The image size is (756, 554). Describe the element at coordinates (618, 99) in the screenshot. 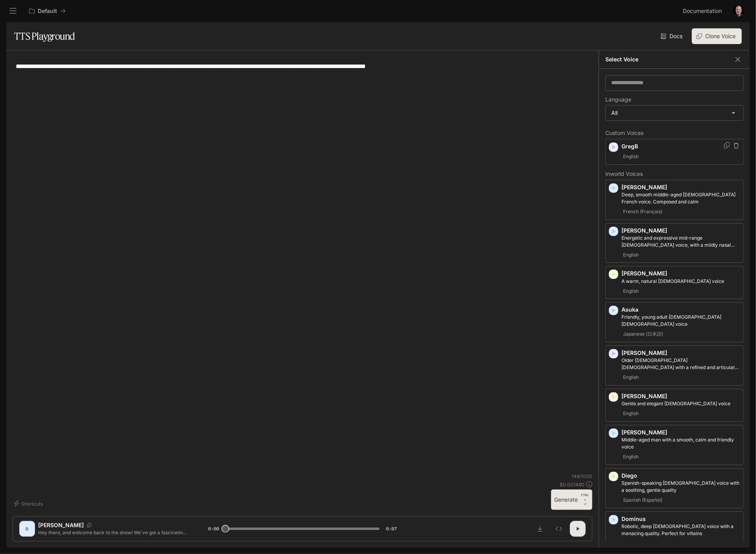

I see `p: Language` at that location.